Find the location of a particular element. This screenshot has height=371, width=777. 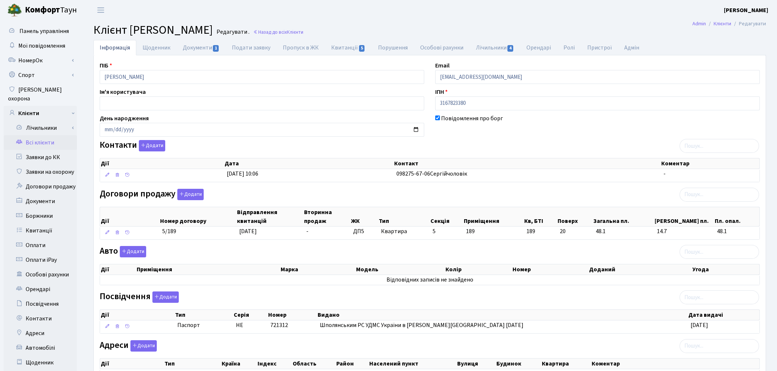

button: Переключити навігацію is located at coordinates (101, 10).